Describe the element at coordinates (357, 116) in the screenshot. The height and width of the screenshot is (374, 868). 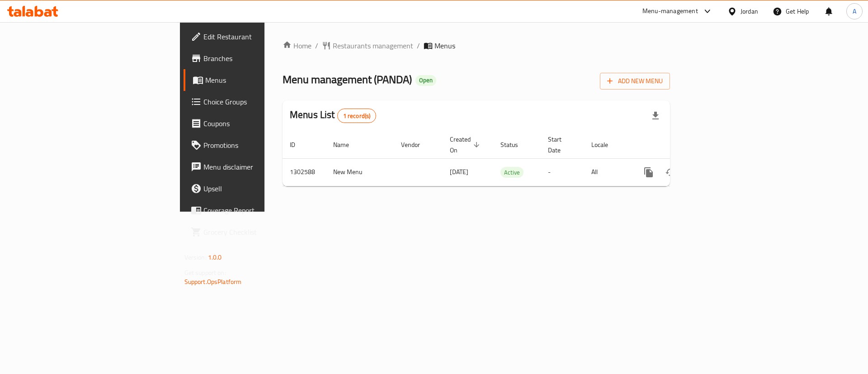
I see `div: Total records count` at that location.